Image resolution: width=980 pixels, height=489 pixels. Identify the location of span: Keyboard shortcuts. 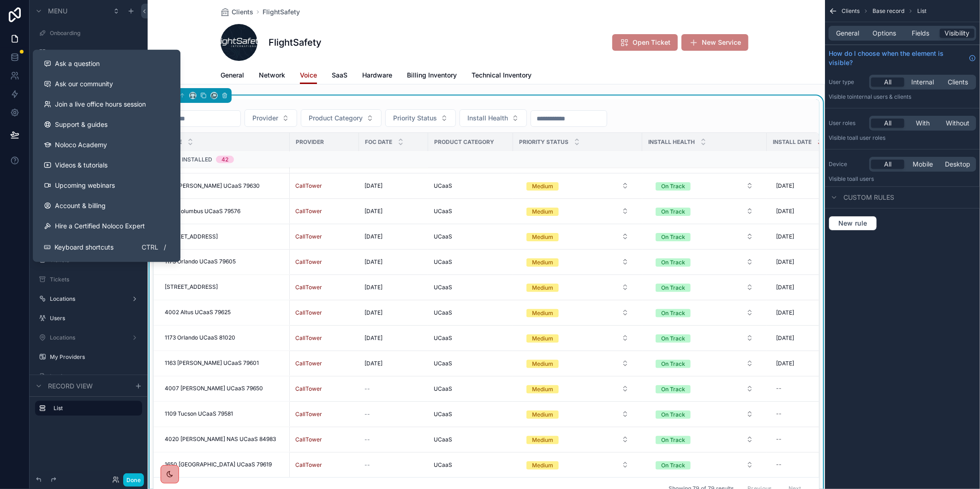
(84, 248).